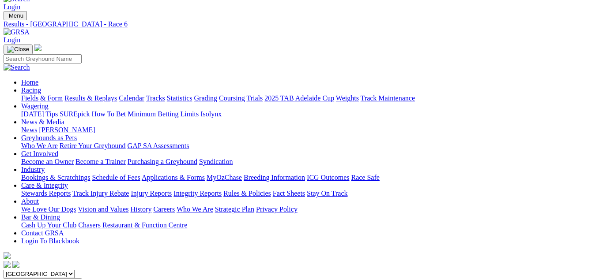  What do you see at coordinates (173, 177) in the screenshot?
I see `a: Applications & Forms` at bounding box center [173, 177].